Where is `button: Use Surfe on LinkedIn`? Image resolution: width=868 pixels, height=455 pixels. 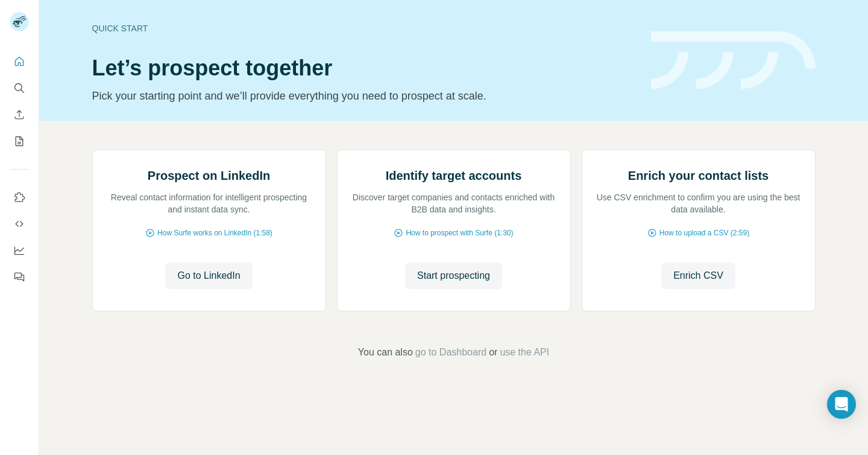
button: Use Surfe on LinkedIn is located at coordinates (19, 197).